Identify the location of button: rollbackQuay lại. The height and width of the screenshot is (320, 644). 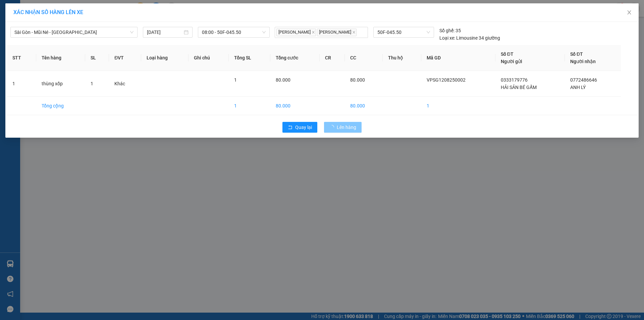
(299, 127).